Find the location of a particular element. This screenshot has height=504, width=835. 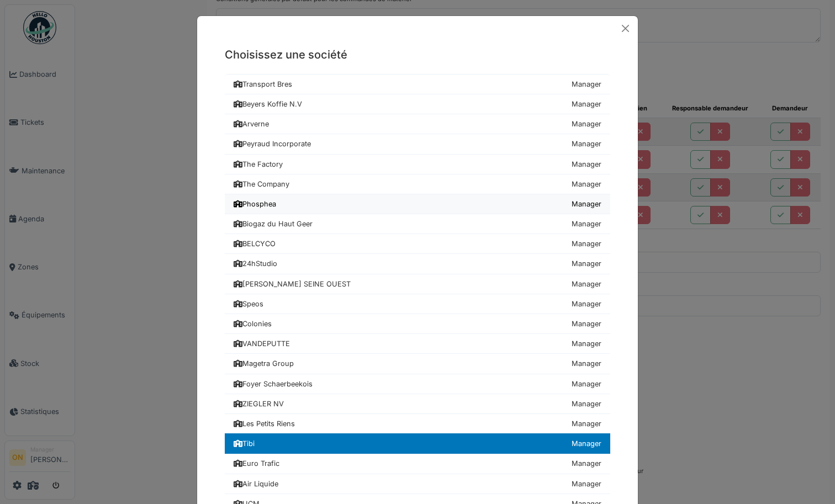

div: Arverne is located at coordinates (251, 123).